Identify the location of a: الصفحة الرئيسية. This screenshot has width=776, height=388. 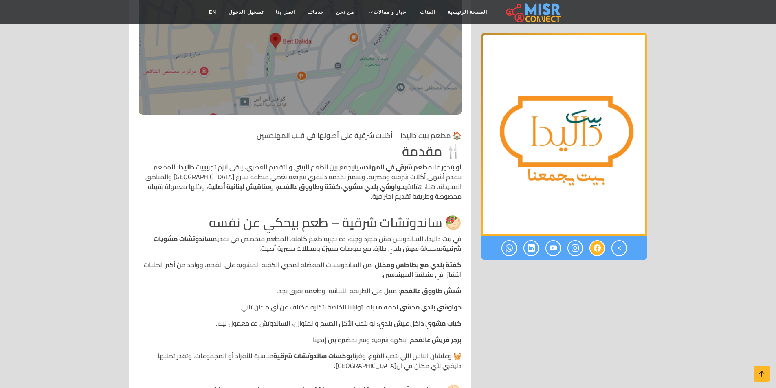
(467, 12).